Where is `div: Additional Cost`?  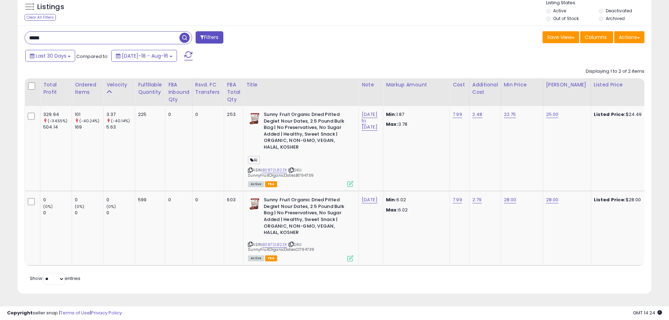 div: Additional Cost is located at coordinates (485, 88).